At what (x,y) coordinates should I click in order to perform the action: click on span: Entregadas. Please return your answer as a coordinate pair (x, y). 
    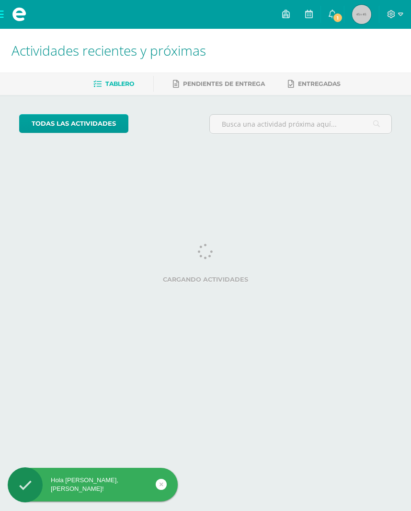
    Looking at the image, I should click on (319, 83).